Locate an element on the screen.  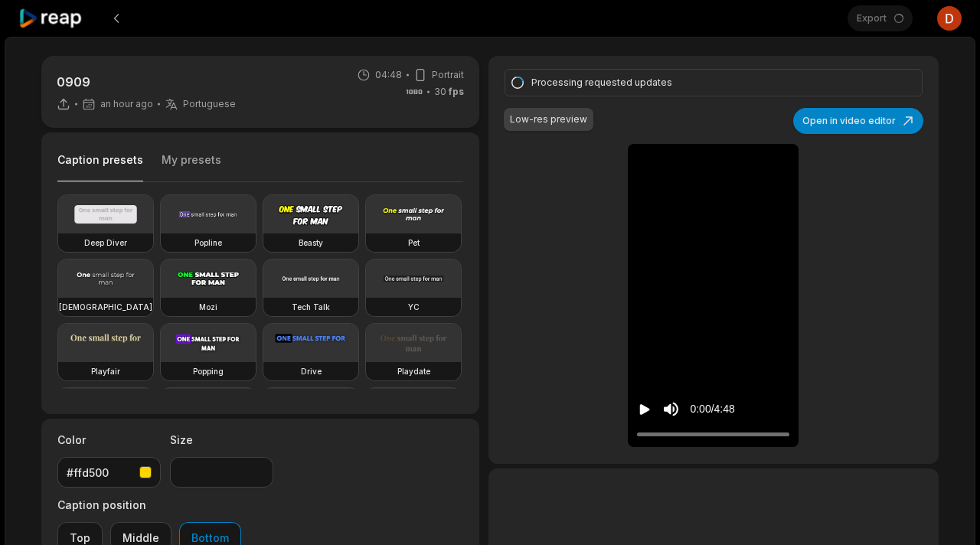
label: Caption position is located at coordinates (149, 504).